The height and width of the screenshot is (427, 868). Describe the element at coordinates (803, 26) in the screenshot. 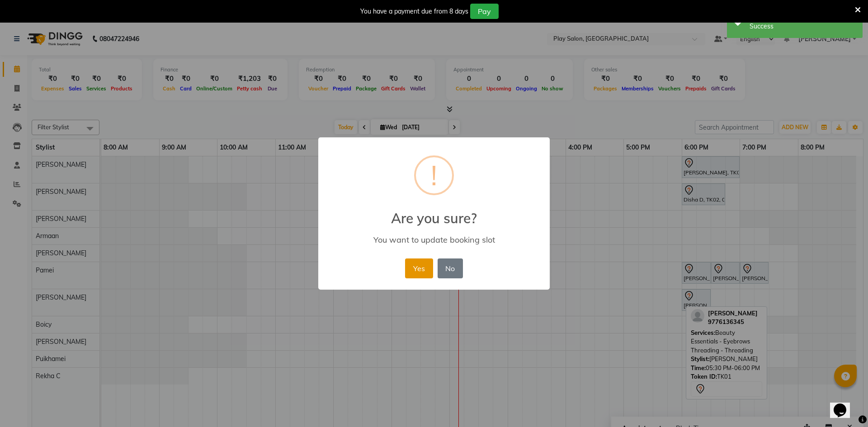

I see `div: Success` at that location.